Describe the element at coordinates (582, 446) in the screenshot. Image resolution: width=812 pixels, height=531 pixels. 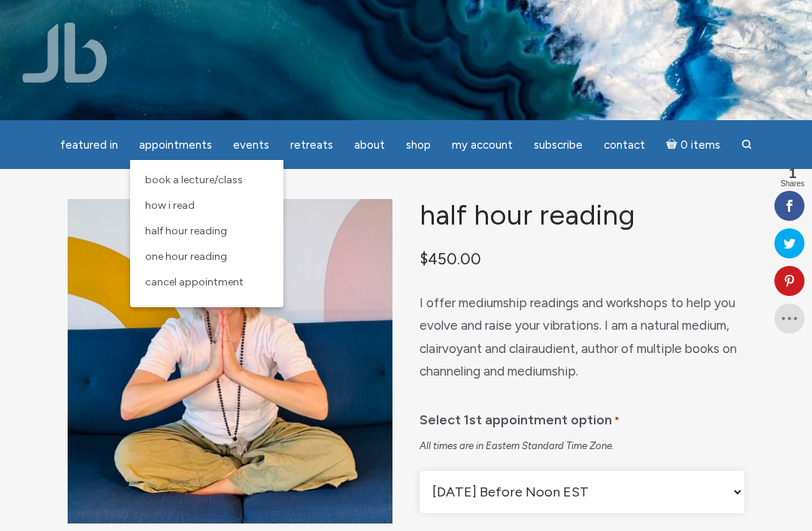
I see `div: All times are in Eastern Standard Time Zone.` at that location.